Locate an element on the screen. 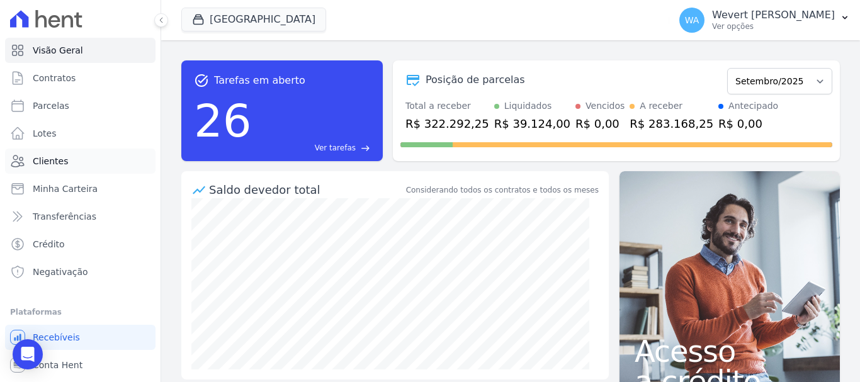 This screenshot has width=860, height=382. span: Clientes is located at coordinates (50, 161).